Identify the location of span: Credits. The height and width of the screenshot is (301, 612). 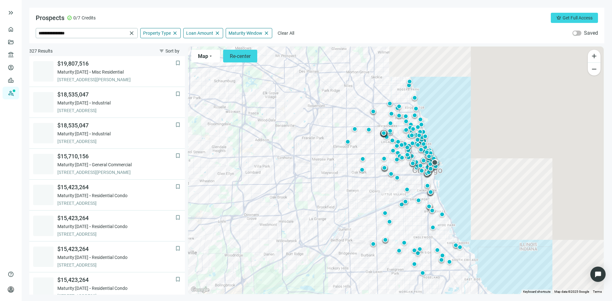
(89, 18).